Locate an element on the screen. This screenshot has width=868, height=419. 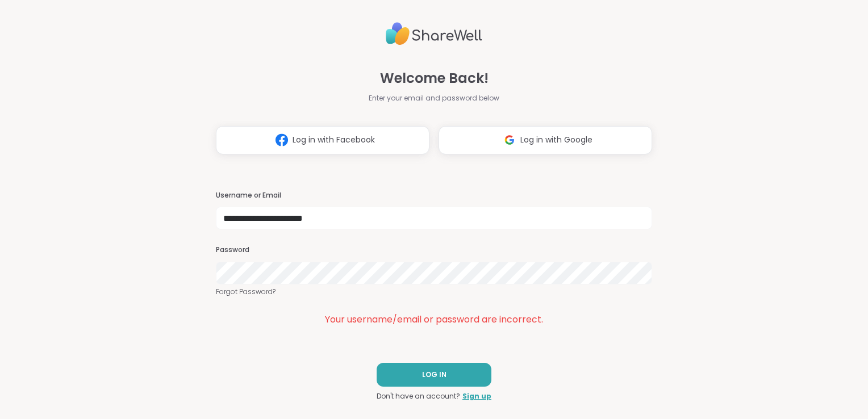
span: LOG IN is located at coordinates (434, 375).